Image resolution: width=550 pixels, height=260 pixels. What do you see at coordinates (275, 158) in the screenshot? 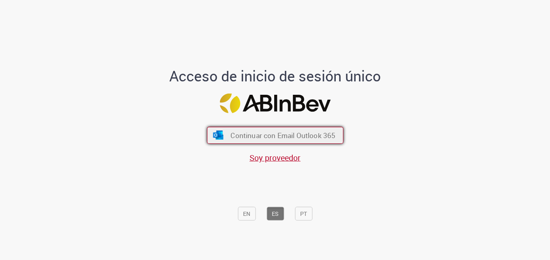
I see `a: Soy proveedor` at bounding box center [275, 158].